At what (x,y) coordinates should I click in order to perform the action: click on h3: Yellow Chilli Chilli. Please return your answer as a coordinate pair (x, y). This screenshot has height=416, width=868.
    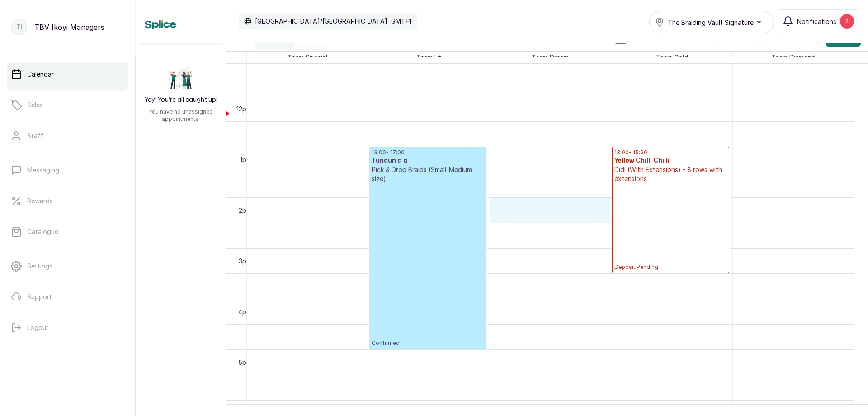
    Looking at the image, I should click on (670, 161).